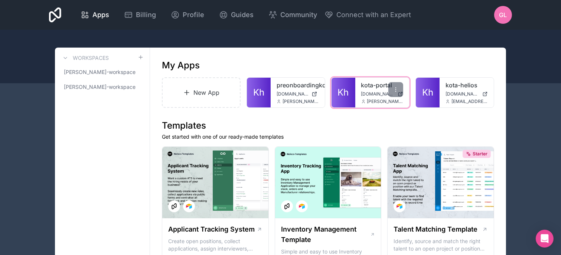  I want to click on a: Guides, so click(236, 15).